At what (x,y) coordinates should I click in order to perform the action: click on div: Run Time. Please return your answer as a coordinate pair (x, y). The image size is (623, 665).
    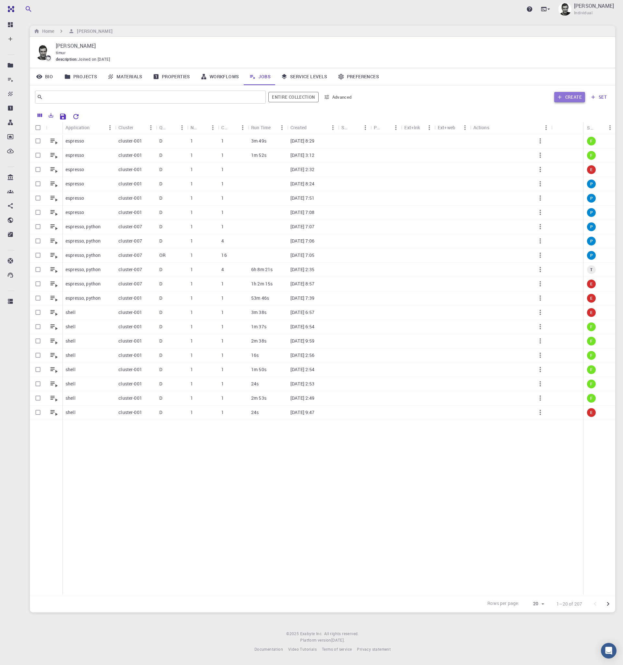
    Looking at the image, I should click on (261, 127).